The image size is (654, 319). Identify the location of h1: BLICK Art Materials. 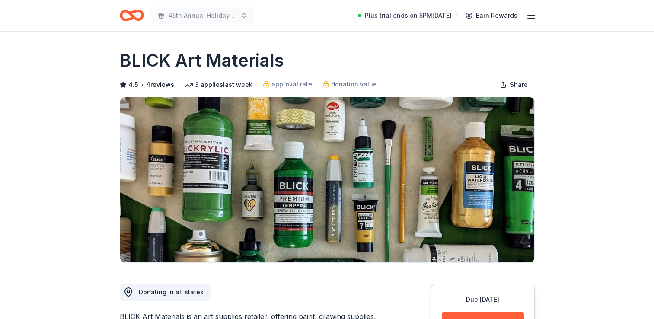
(202, 61).